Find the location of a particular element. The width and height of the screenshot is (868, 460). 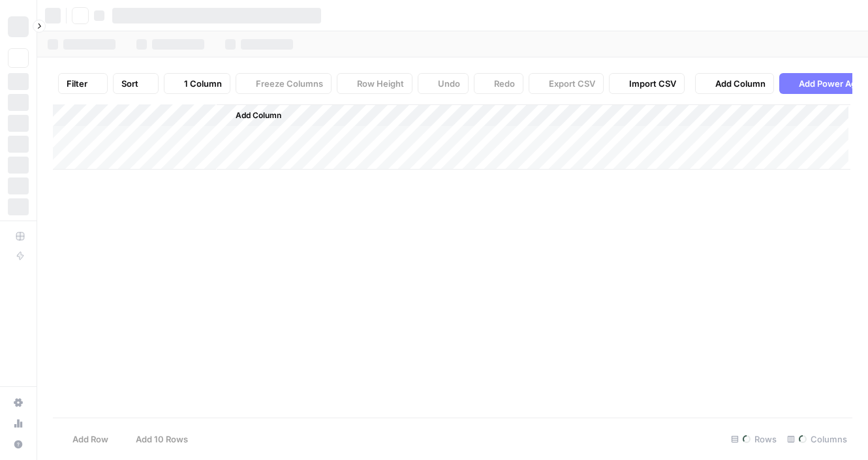

span: Import CSV is located at coordinates (653, 83).